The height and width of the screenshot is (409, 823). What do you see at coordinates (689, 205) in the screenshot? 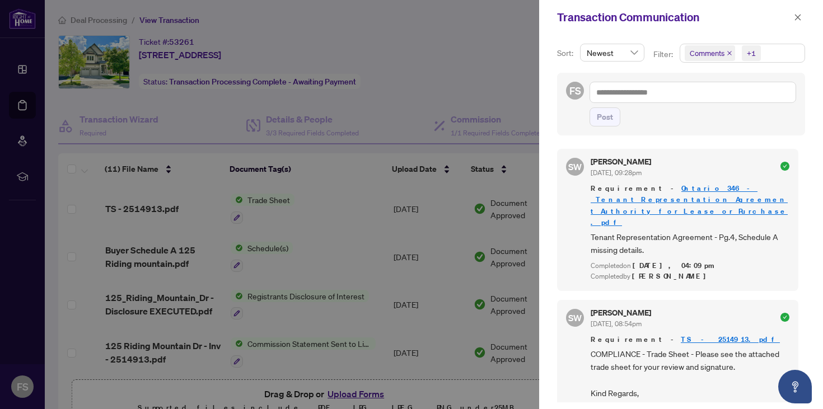
I see `a: Ontario_346_-_Tenant_Representation_Agreement_Authority_for_Lease_or_Purchase.pdf` at bounding box center [689, 205].